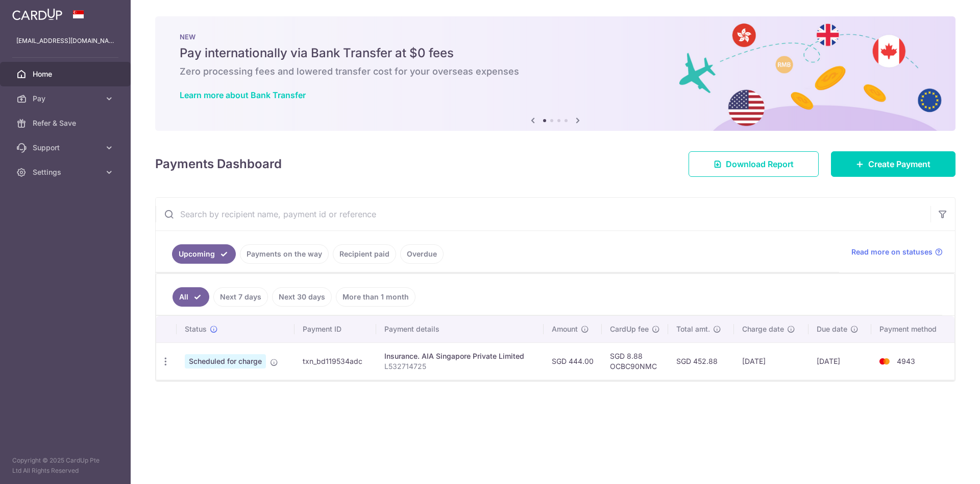  I want to click on a: Read more on statuses, so click(897, 252).